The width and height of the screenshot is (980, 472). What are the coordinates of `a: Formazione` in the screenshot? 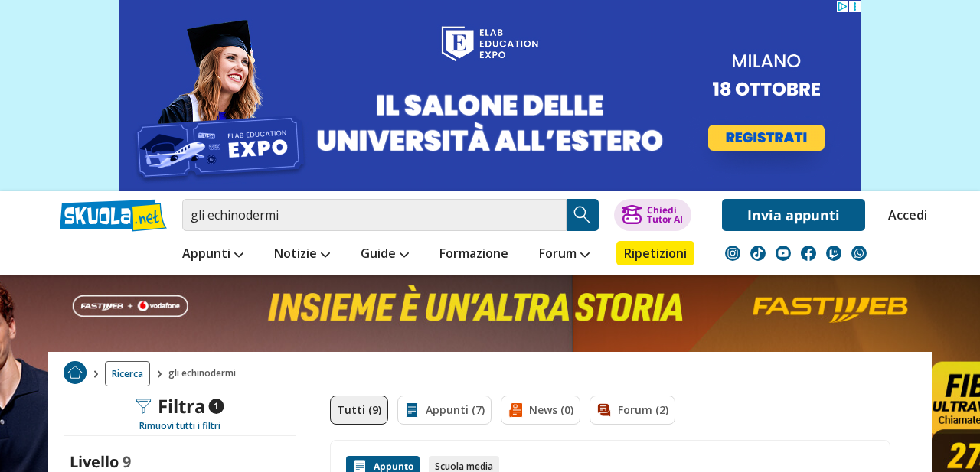 It's located at (474, 255).